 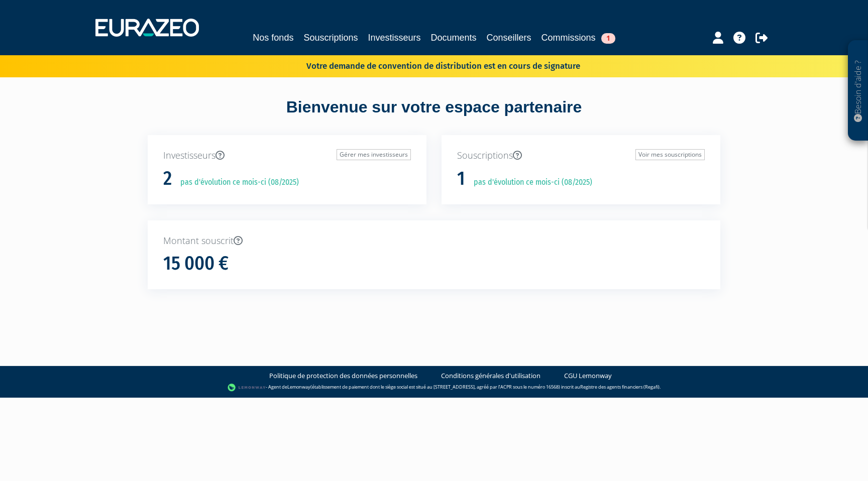 I want to click on h1: 1, so click(x=461, y=179).